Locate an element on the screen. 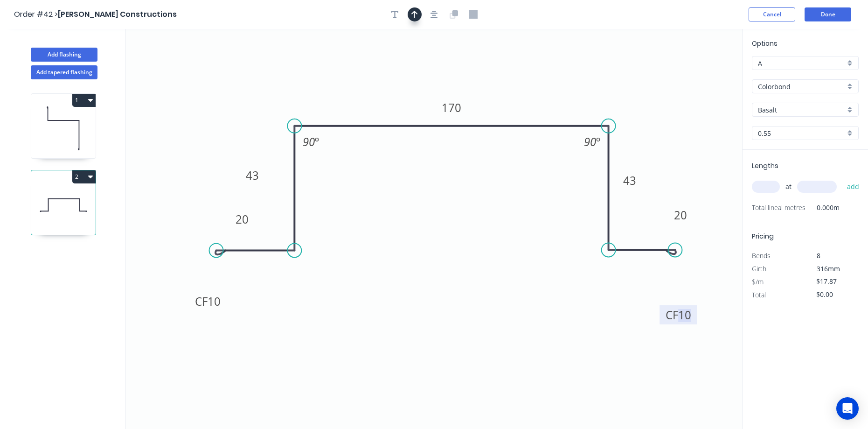  span: Options is located at coordinates (764, 43).